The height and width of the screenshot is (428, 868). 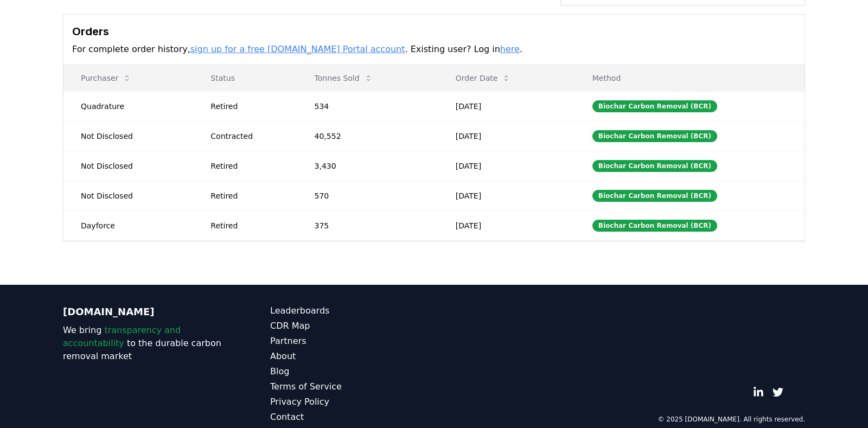 I want to click on button: Purchaser, so click(x=106, y=78).